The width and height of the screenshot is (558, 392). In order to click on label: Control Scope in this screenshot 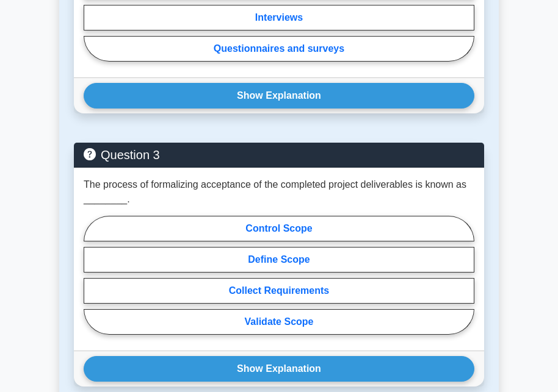, I will do `click(279, 229)`.